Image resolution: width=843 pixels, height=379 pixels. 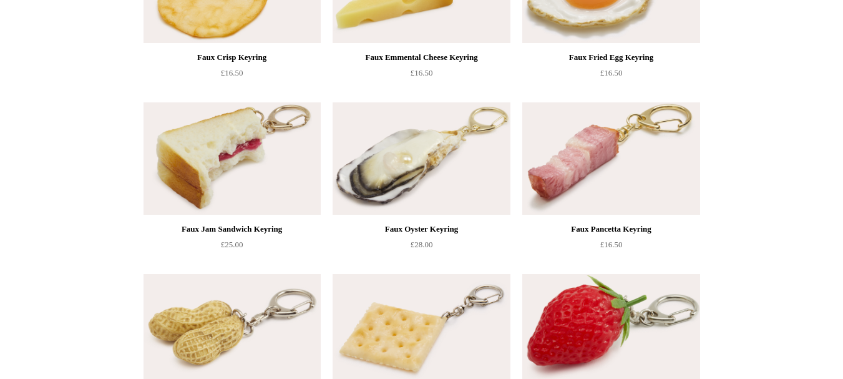 I want to click on img: Faux Jam Sandwich Keyring, so click(x=232, y=158).